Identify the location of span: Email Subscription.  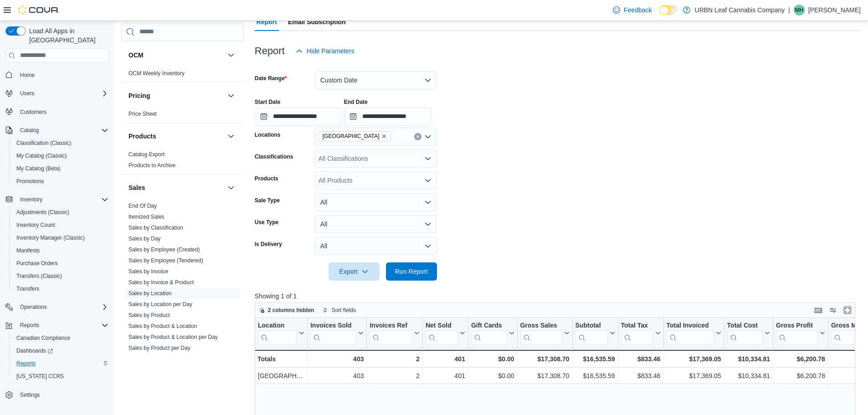
(317, 22).